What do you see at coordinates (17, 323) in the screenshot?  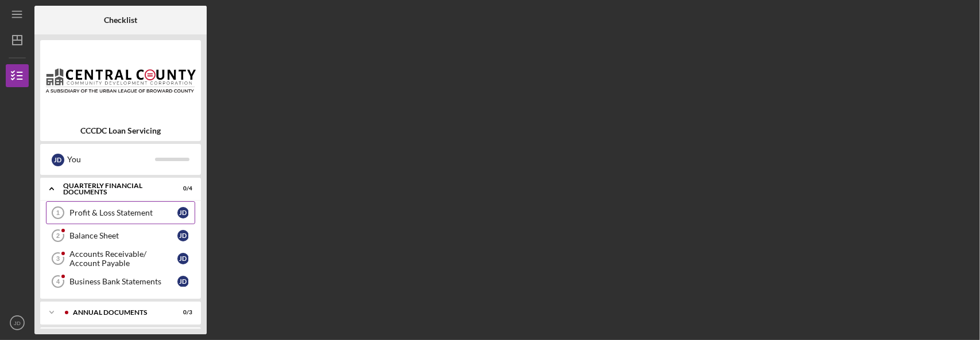 I see `button: JD` at bounding box center [17, 323].